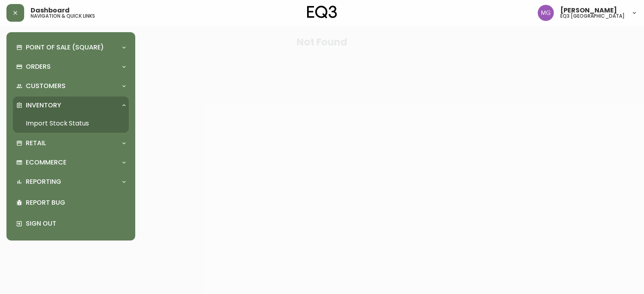 This screenshot has width=644, height=294. Describe the element at coordinates (38, 67) in the screenshot. I see `p: Orders` at that location.